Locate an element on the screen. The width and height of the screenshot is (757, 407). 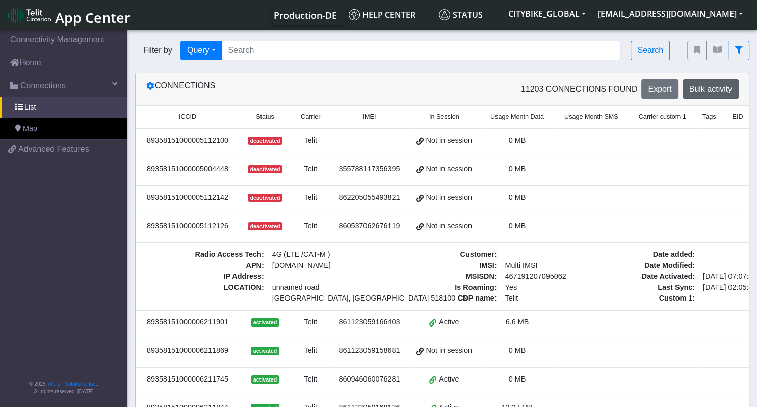
div: 89358151000005112126 is located at coordinates (188, 226).